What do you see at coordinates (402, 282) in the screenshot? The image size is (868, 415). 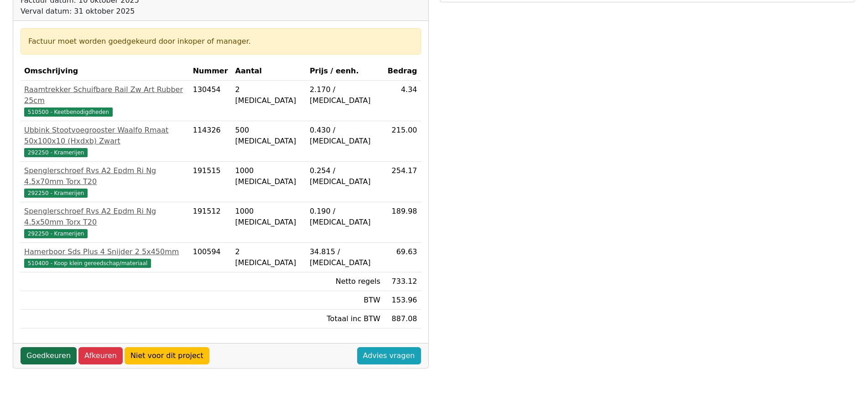 I see `td: 733.12` at bounding box center [402, 282].